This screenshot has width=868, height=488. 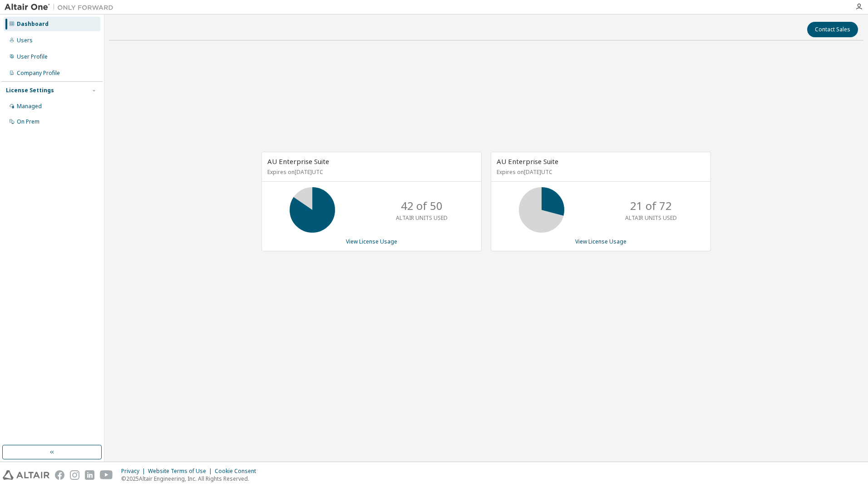 I want to click on img: altair_logo.svg, so click(x=26, y=475).